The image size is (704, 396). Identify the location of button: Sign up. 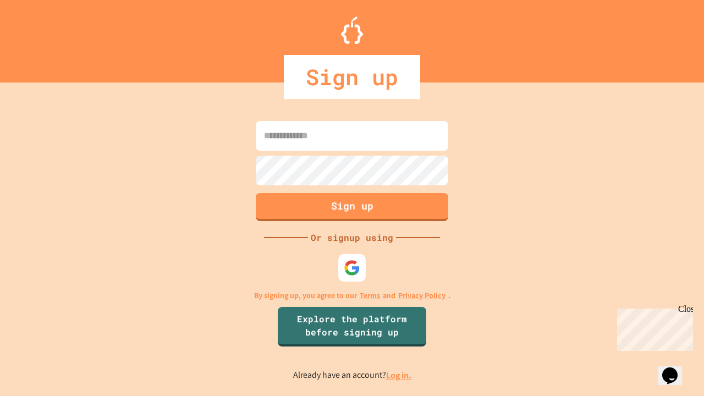
(352, 207).